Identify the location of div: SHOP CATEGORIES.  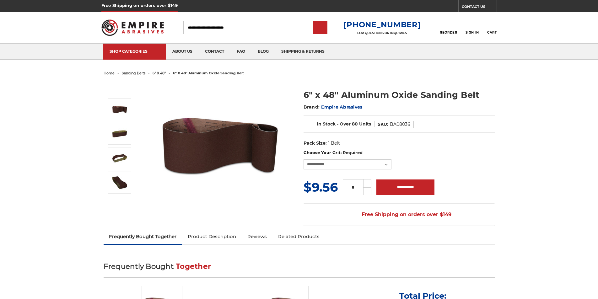
(135, 51).